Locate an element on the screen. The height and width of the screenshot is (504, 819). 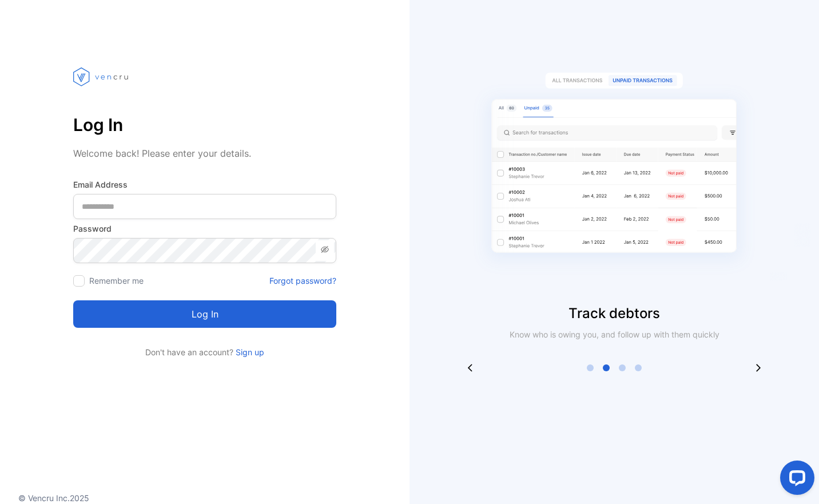
label: Email Address is located at coordinates (205, 184).